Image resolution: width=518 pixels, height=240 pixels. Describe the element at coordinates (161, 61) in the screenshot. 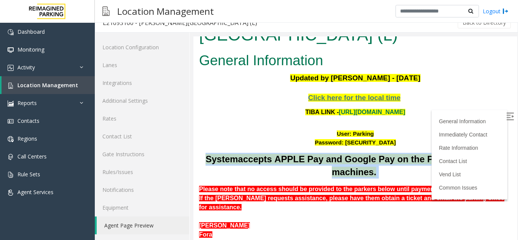

I see `span: Click here for the local time` at that location.